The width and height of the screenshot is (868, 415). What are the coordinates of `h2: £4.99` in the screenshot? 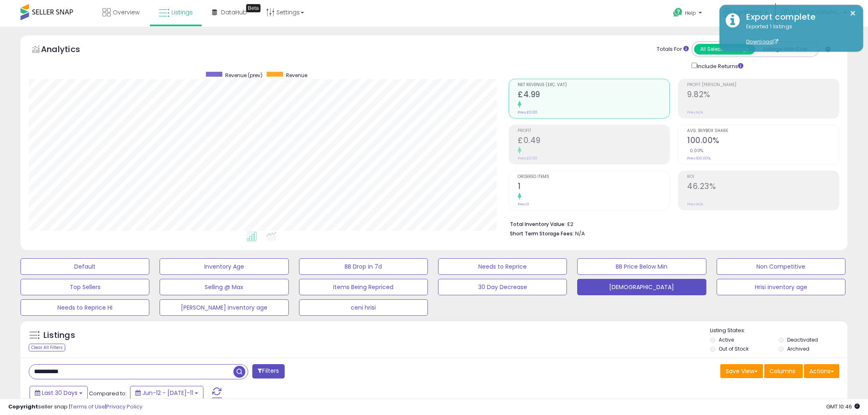 It's located at (594, 95).